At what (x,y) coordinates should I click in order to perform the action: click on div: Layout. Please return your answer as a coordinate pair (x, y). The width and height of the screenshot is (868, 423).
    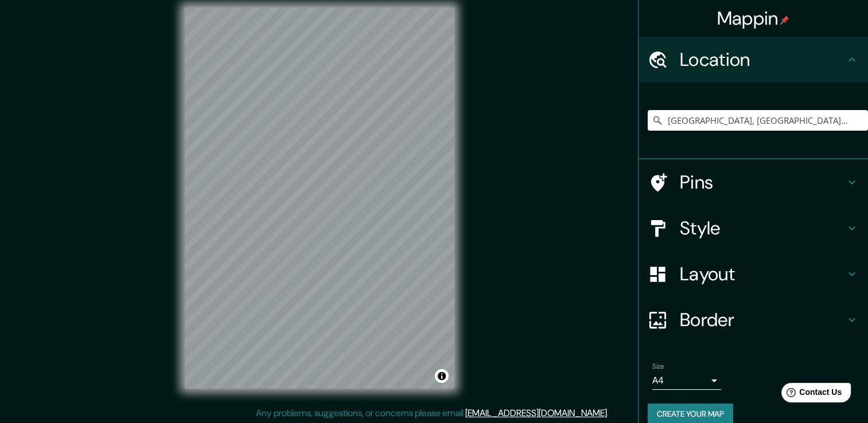
    Looking at the image, I should click on (753, 274).